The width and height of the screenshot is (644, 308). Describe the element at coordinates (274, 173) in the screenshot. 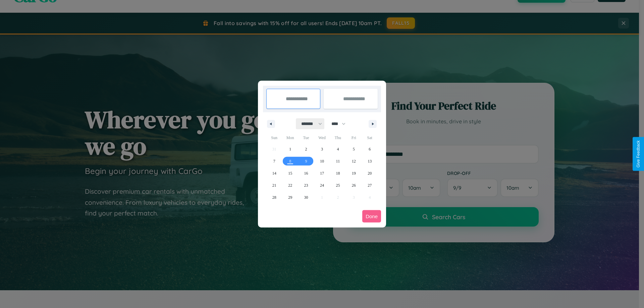

I see `span: 14` at that location.